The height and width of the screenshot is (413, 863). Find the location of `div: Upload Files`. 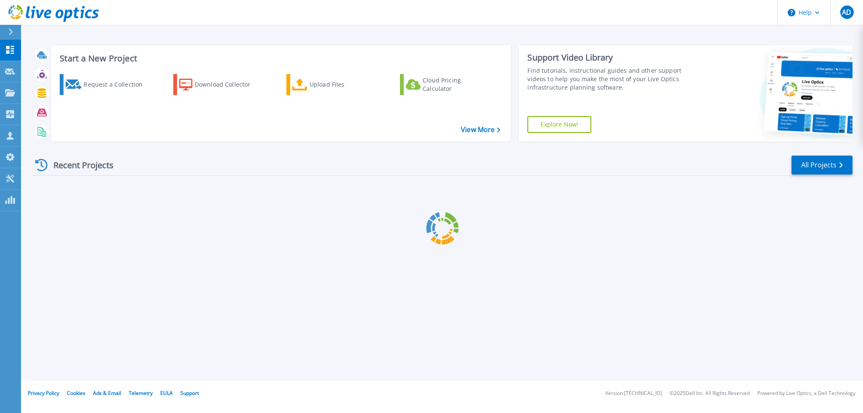

div: Upload Files is located at coordinates (343, 85).